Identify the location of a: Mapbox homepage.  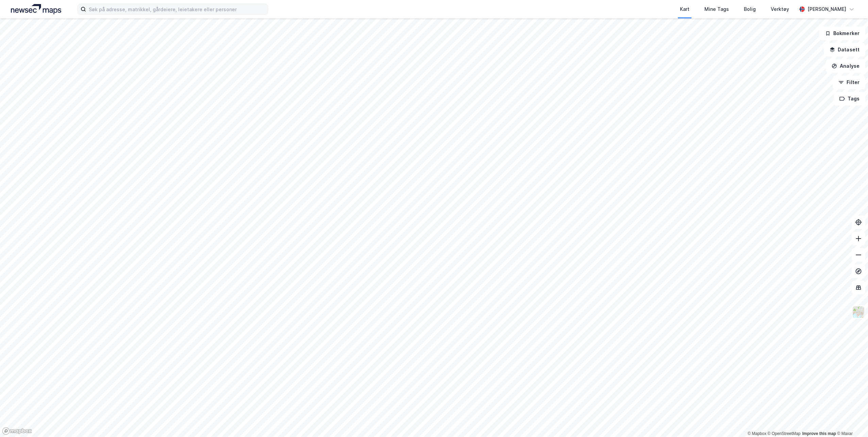
(17, 431).